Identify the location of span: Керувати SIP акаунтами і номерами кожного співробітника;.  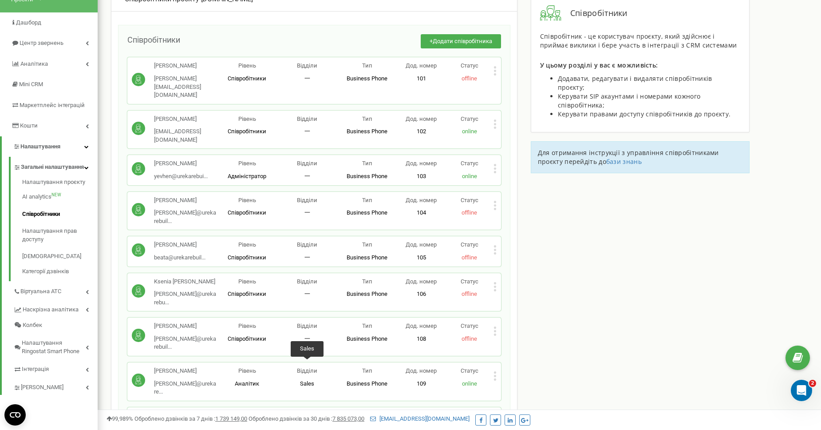
(629, 100).